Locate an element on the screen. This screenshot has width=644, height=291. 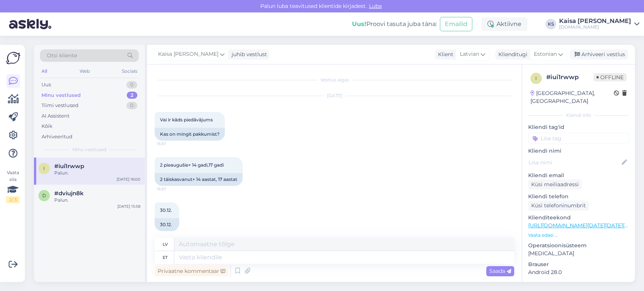
div: Privaatne kommentaar is located at coordinates (192, 271).